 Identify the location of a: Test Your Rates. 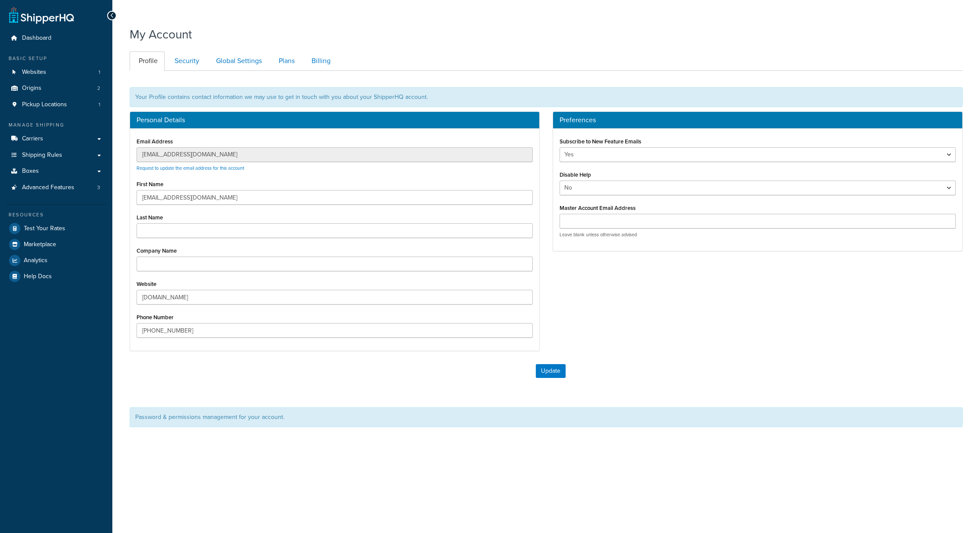
(56, 228).